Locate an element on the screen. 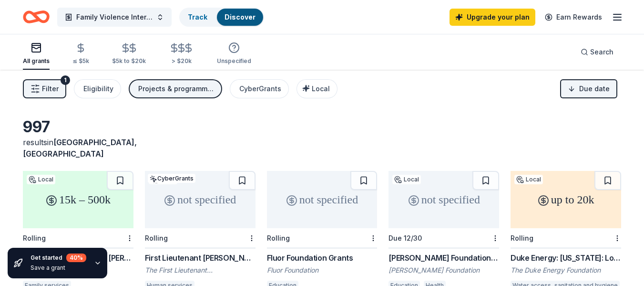  span: Filter is located at coordinates (50, 89).